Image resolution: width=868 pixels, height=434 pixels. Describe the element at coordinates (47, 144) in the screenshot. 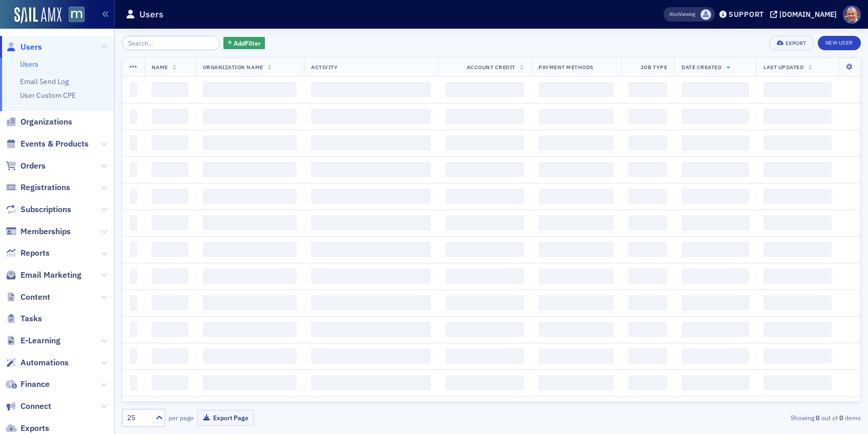

I see `a: Events & Products` at that location.